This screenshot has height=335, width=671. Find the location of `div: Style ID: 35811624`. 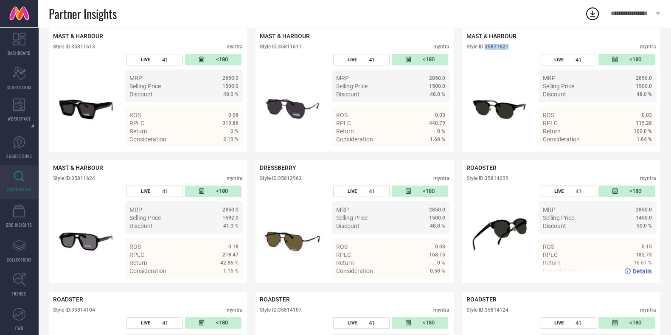

div: Style ID: 35811624 is located at coordinates (74, 178).